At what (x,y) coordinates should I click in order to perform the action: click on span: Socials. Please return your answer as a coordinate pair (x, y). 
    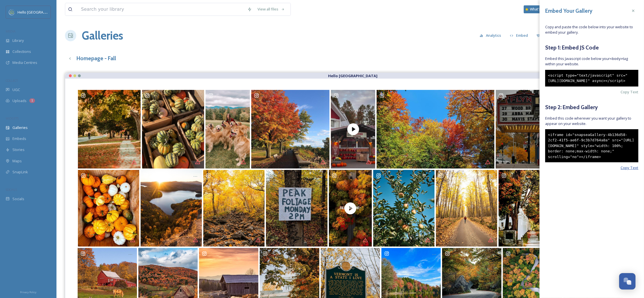
    Looking at the image, I should click on (18, 198).